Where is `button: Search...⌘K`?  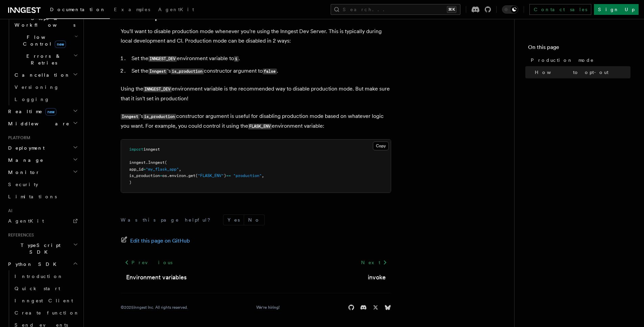 button: Search...⌘K is located at coordinates (396, 9).